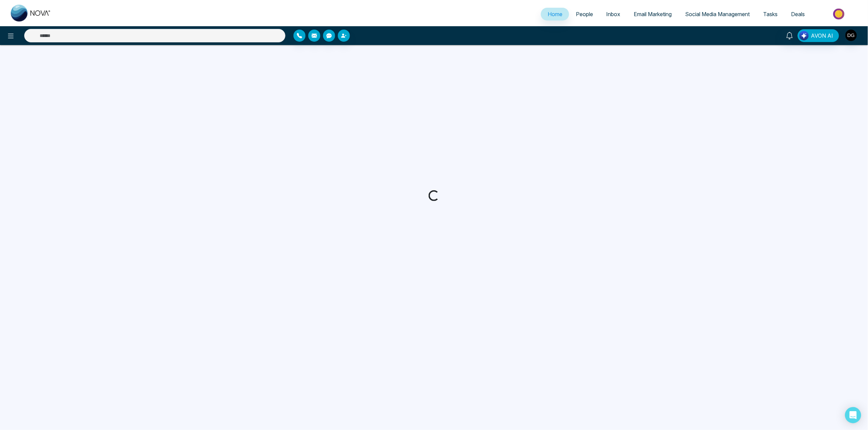  Describe the element at coordinates (798, 14) in the screenshot. I see `a: Deals` at that location.